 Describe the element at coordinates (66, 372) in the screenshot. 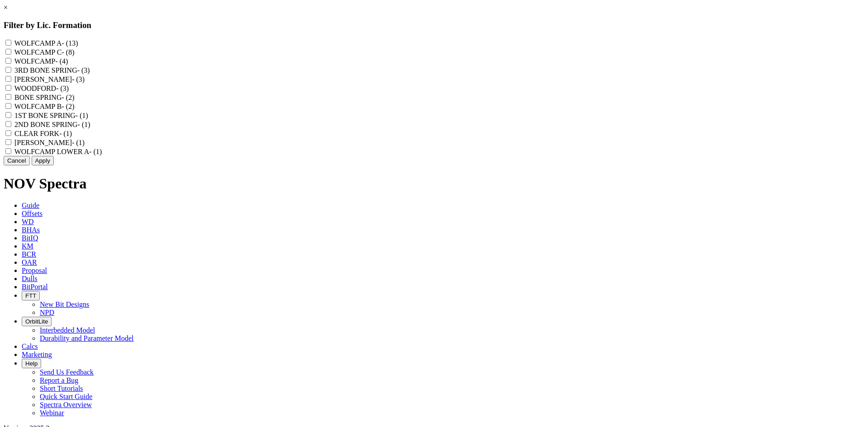

I see `a: Send Us Feedback` at that location.